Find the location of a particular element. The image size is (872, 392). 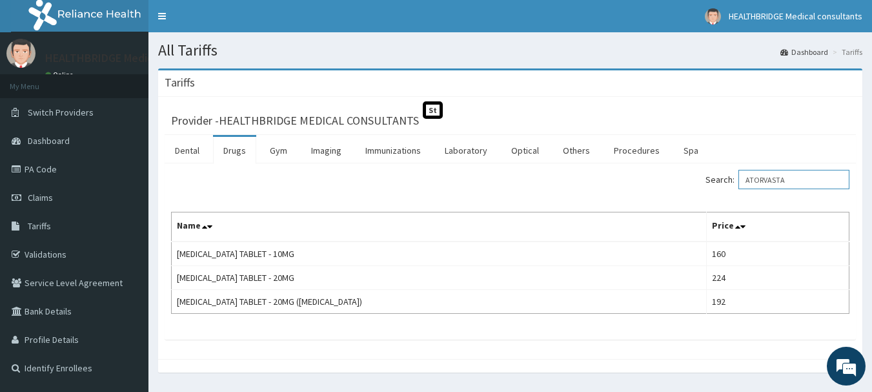

a: Dental is located at coordinates (187, 150).